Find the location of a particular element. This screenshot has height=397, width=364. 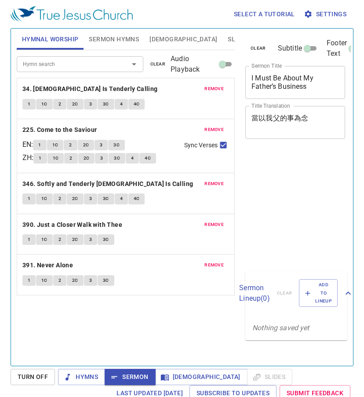

p: ZH : is located at coordinates (28, 158).